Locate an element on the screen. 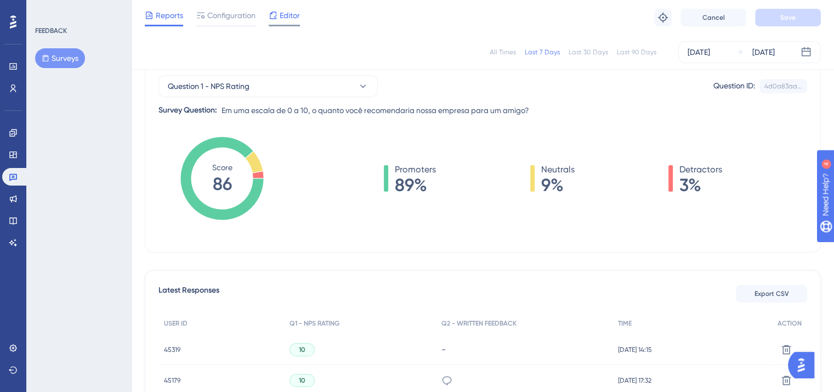 The height and width of the screenshot is (392, 834). span: Cancel is located at coordinates (713, 18).